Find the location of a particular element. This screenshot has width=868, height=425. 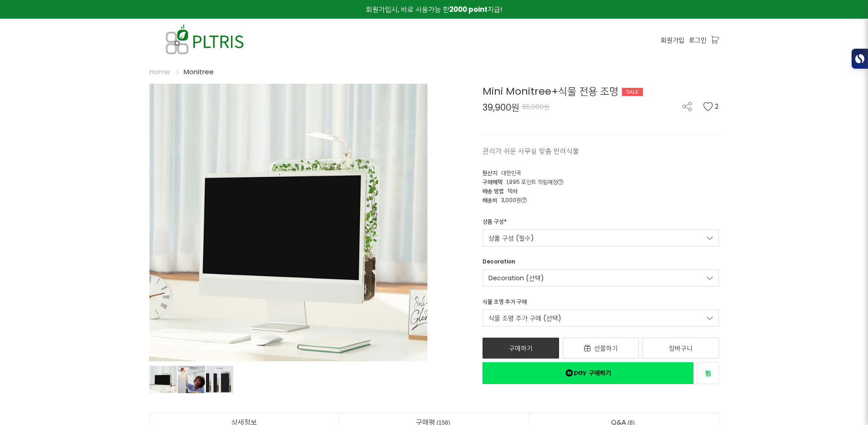

span: 3,000원 is located at coordinates (514, 200).